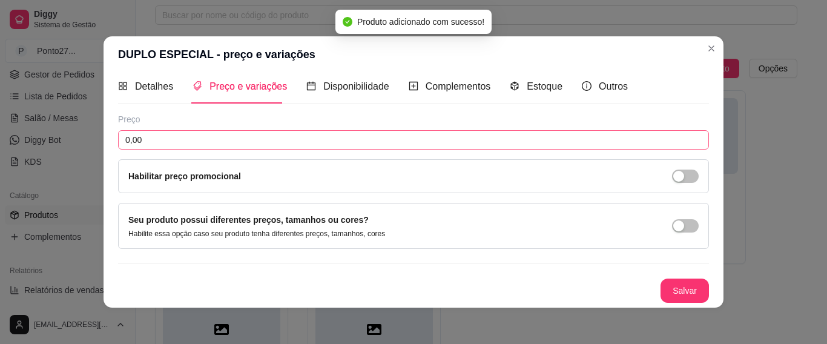 This screenshot has height=344, width=827. What do you see at coordinates (414, 55) in the screenshot?
I see `header: DUPLO ESPECIAL - preço e variações` at bounding box center [414, 55].